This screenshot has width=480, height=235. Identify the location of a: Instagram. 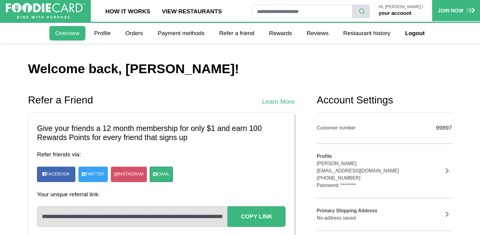
(129, 174).